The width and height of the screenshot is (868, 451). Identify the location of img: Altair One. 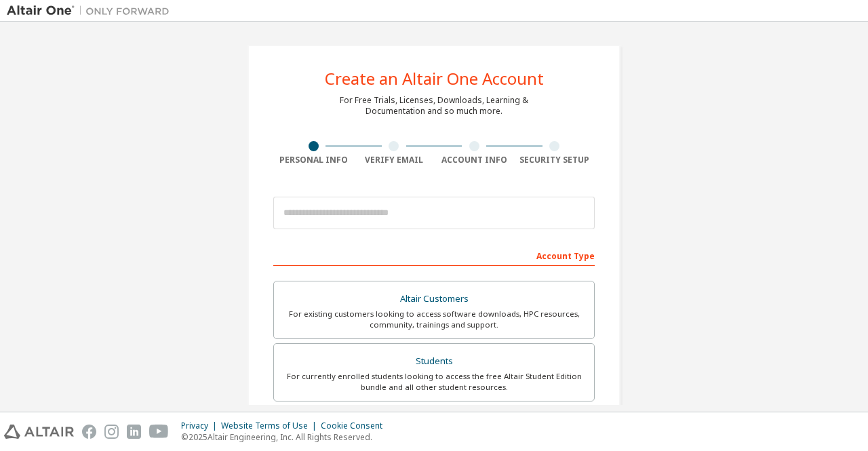
(92, 11).